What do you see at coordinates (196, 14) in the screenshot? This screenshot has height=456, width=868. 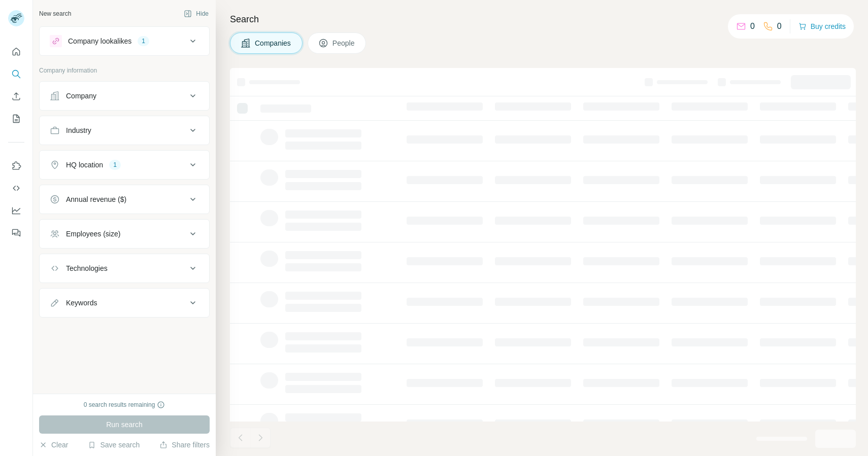 I see `button: Hide` at bounding box center [196, 14].